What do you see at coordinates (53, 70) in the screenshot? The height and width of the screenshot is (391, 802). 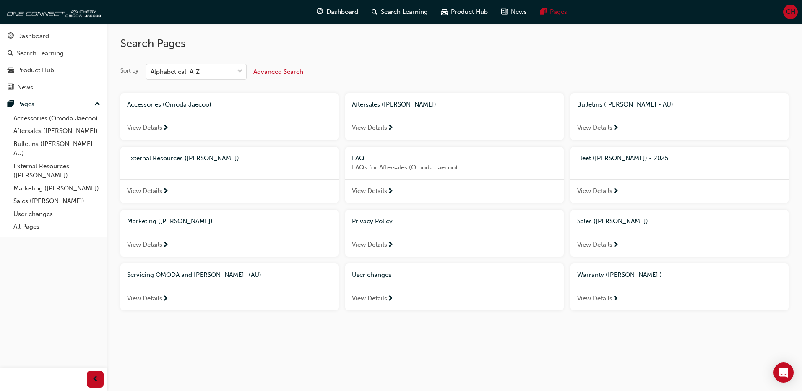 I see `a: Product Hub` at bounding box center [53, 70].